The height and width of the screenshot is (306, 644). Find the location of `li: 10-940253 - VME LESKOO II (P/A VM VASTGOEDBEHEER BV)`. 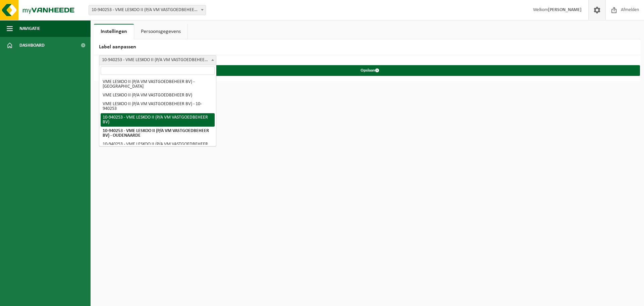

li: 10-940253 - VME LESKOO II (P/A VM VASTGOEDBEHEER BV) is located at coordinates (158, 120).